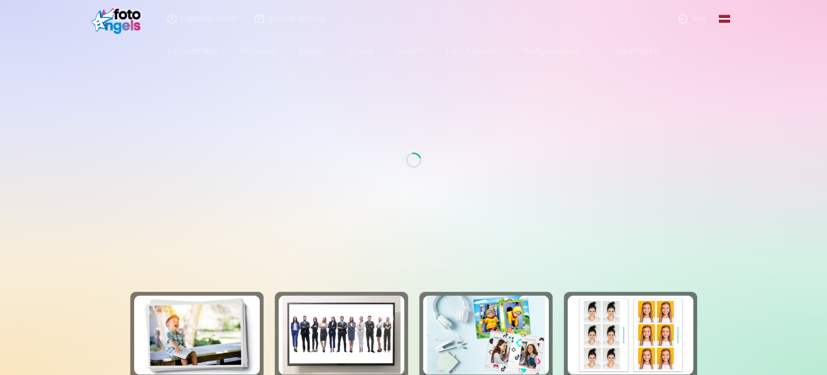  I want to click on img: Foto izdrukas dokumentiem, so click(631, 335).